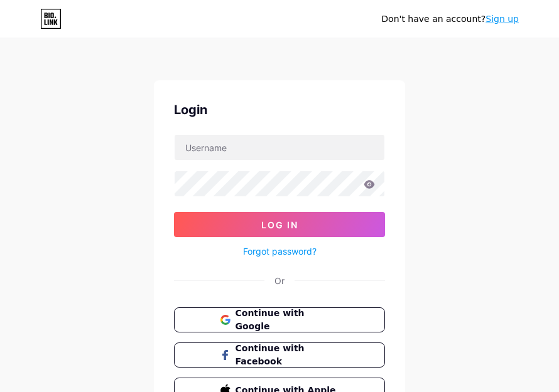 The image size is (559, 392). What do you see at coordinates (280, 355) in the screenshot?
I see `a: Continue with Facebook` at bounding box center [280, 355].